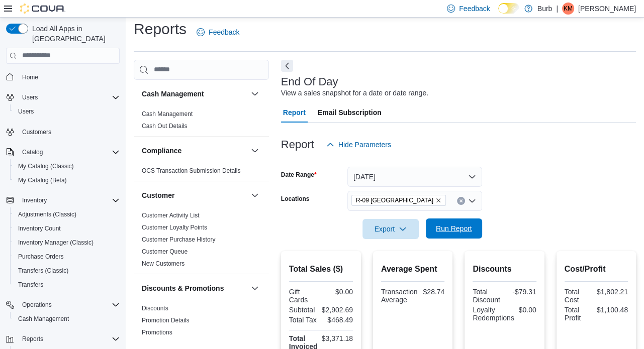 The image size is (644, 349). What do you see at coordinates (499, 13) in the screenshot?
I see `span: Dark Mode` at bounding box center [499, 13].